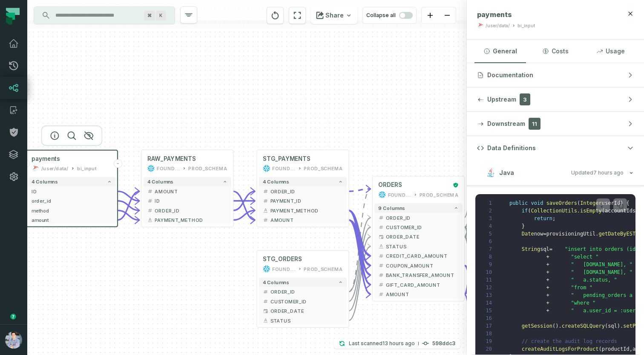 This screenshot has width=644, height=355. I want to click on button: COUPON_AMOUNT, so click(418, 265).